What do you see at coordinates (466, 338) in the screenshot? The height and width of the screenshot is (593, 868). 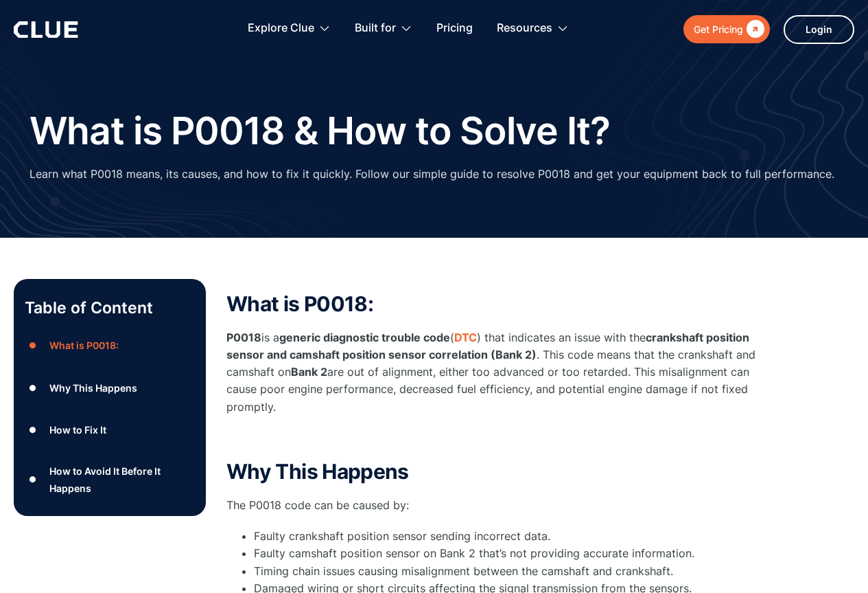 I see `a: DTC` at bounding box center [466, 338].